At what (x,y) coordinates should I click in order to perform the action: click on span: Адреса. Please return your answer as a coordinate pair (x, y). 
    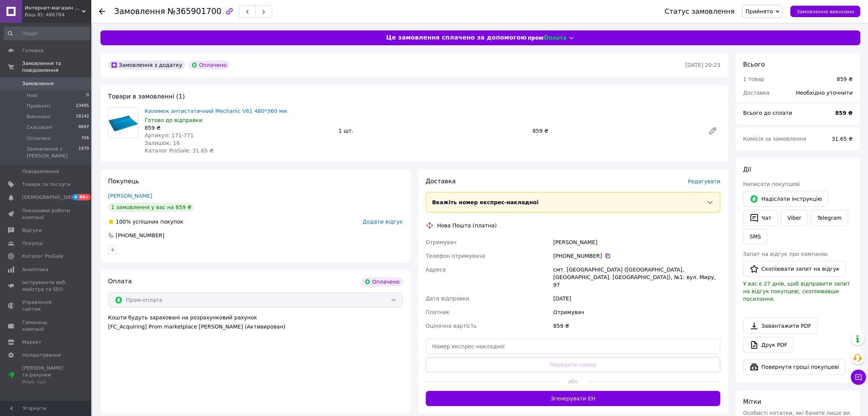
    Looking at the image, I should click on (436, 269).